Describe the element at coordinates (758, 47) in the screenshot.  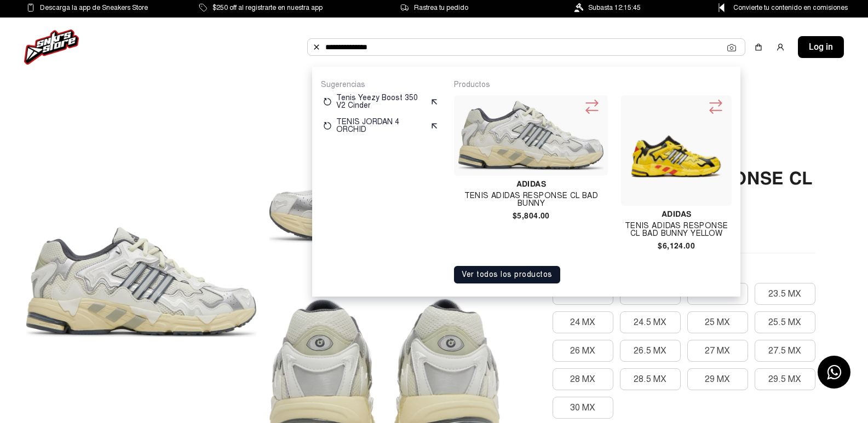
I see `img: shopping` at that location.